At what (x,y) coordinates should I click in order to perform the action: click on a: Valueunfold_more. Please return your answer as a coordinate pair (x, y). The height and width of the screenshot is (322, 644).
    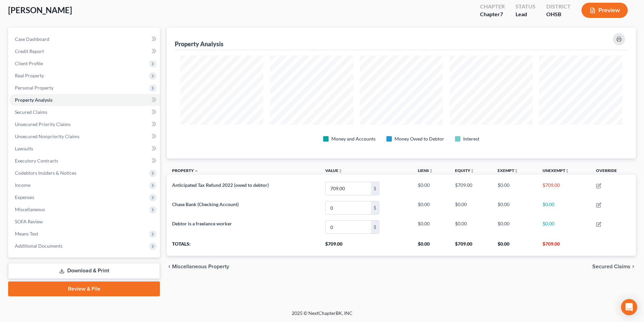
    Looking at the image, I should click on (334, 170).